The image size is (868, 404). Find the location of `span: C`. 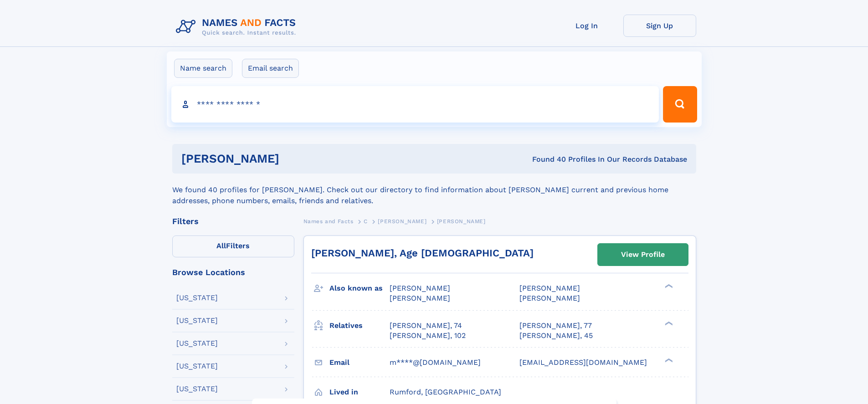

span: C is located at coordinates (366, 221).